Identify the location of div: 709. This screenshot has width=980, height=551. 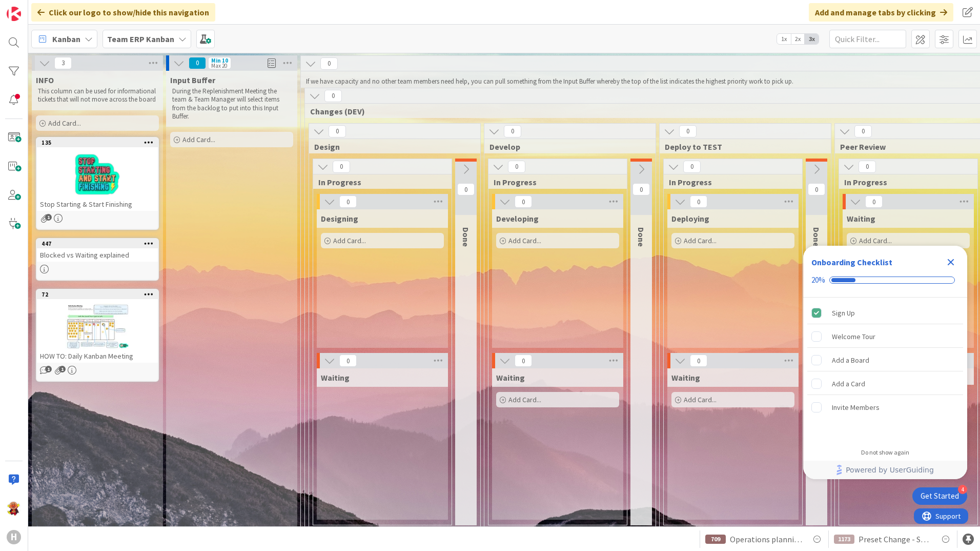
(716, 540).